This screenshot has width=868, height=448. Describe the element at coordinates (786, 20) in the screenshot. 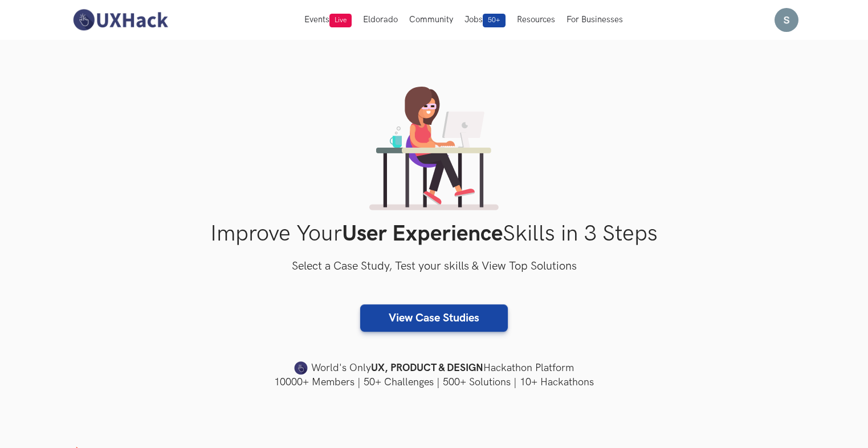

I see `img: Your profile pic` at that location.